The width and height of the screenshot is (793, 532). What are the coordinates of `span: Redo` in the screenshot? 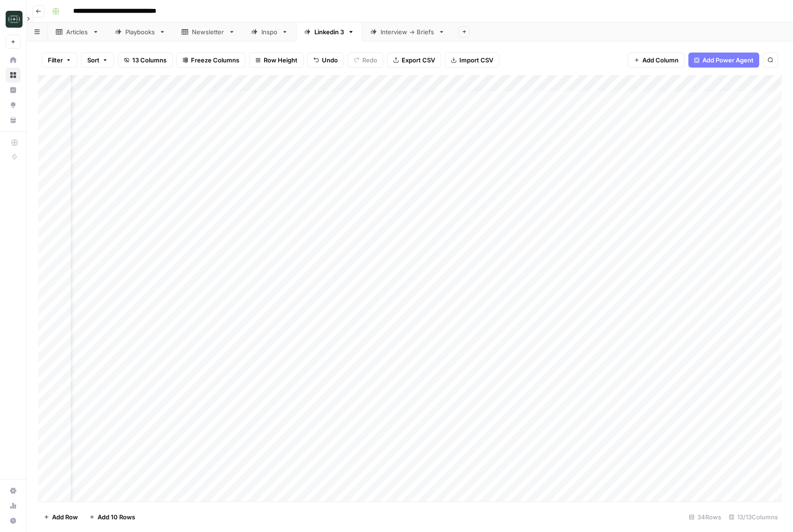 It's located at (370, 60).